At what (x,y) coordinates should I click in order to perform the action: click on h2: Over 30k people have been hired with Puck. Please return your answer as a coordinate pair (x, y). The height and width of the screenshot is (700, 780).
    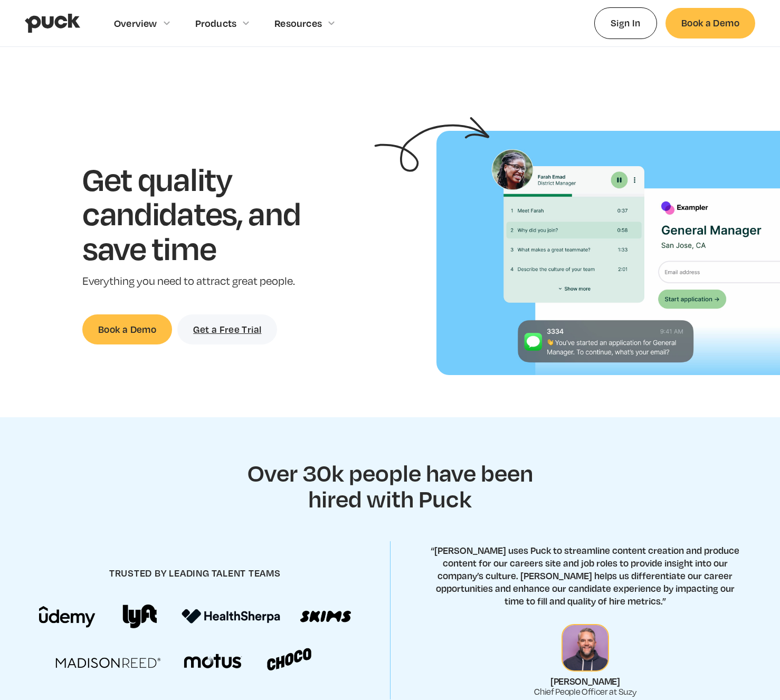
    Looking at the image, I should click on (390, 486).